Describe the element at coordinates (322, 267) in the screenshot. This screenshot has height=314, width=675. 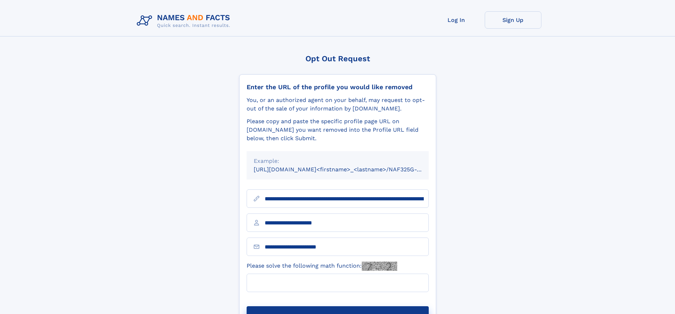
I see `label: Please solve the following math function:` at that location.